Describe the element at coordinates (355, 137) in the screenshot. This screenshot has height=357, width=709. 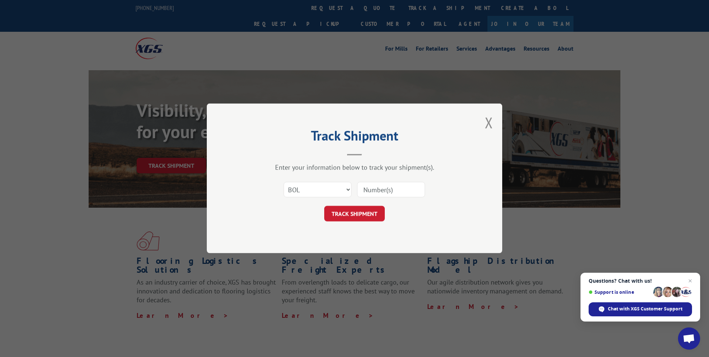
I see `h2: Track Shipment` at that location.